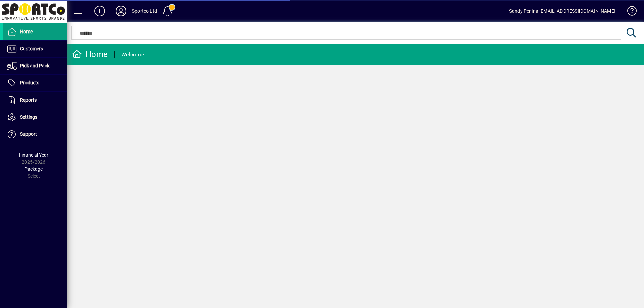 This screenshot has height=308, width=644. I want to click on a: Customers, so click(35, 49).